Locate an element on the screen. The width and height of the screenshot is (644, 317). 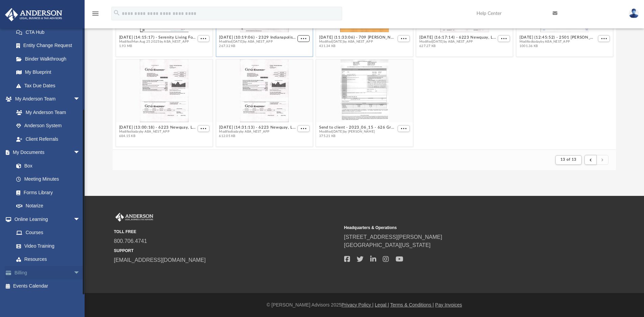
a: 800.706.4741 is located at coordinates (131, 241).